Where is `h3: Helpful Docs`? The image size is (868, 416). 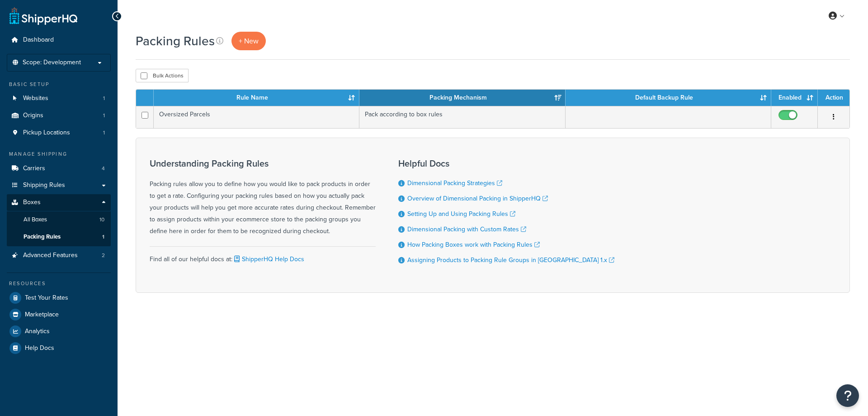 h3: Helpful Docs is located at coordinates (507, 163).